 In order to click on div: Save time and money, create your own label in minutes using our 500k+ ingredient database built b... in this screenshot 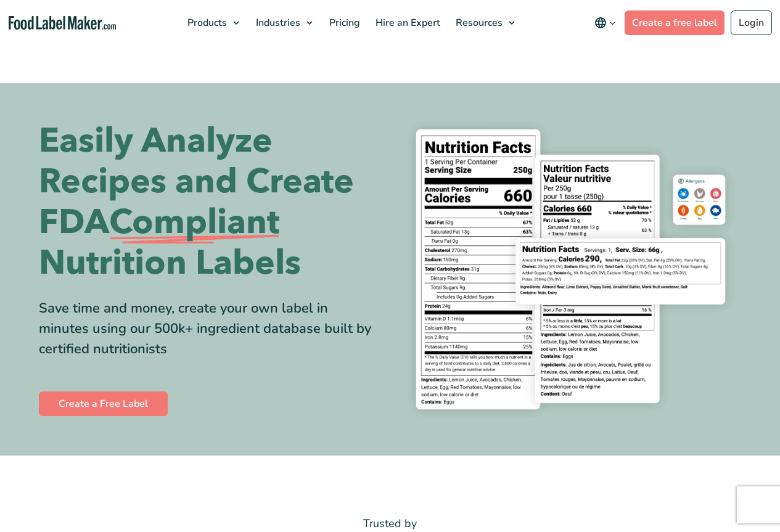, I will do `click(210, 328)`.